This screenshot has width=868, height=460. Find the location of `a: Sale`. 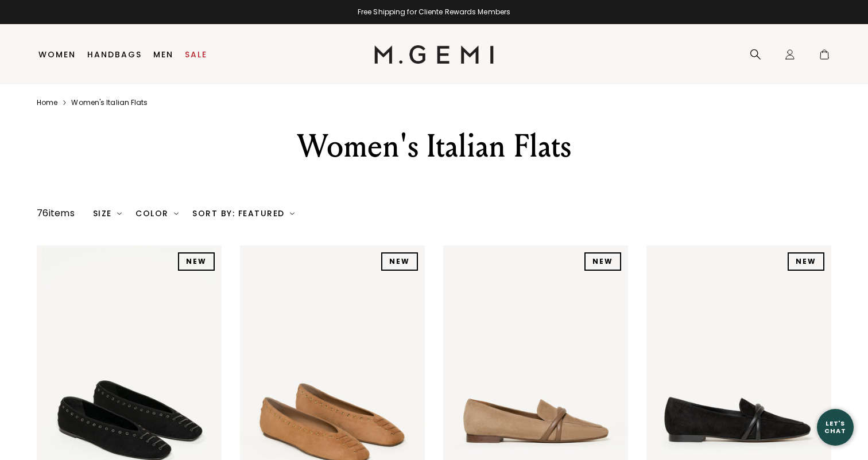

a: Sale is located at coordinates (196, 54).